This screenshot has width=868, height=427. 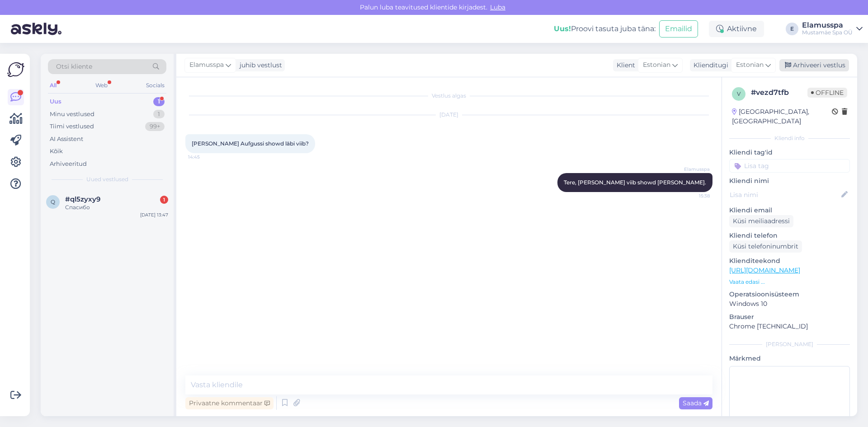 What do you see at coordinates (74, 67) in the screenshot?
I see `span: Otsi kliente` at bounding box center [74, 67].